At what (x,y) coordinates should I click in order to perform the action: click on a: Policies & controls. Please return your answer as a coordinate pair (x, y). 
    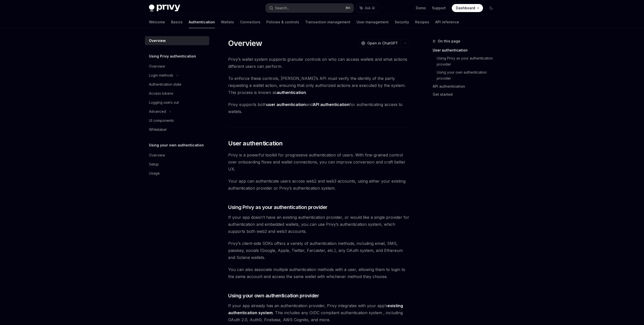
    Looking at the image, I should click on (283, 22).